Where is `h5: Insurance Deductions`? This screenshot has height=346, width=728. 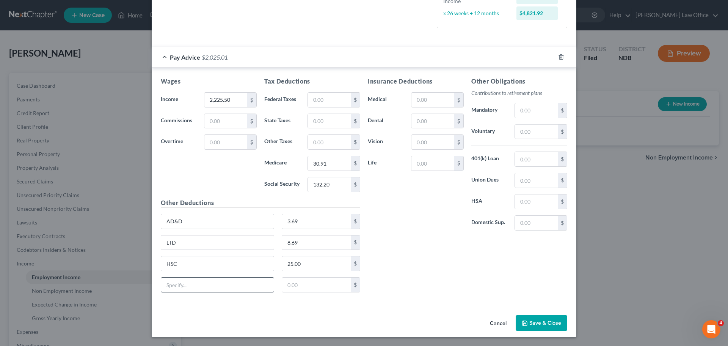 h5: Insurance Deductions is located at coordinates (416, 81).